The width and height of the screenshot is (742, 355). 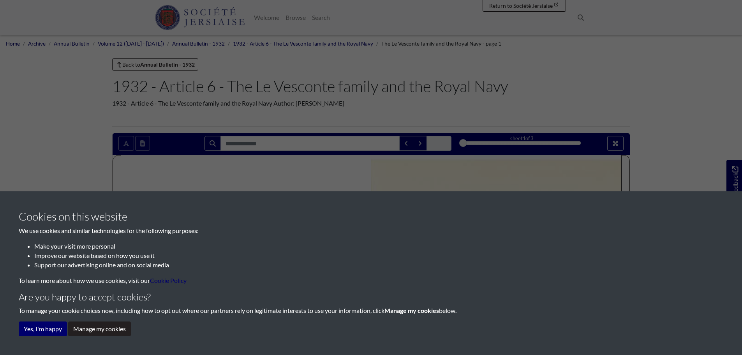 I want to click on button: Manage my cookies, so click(x=99, y=329).